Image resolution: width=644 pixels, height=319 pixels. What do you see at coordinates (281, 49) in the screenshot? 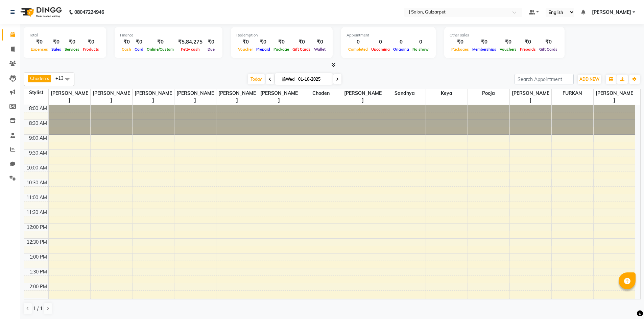
I see `span: Package` at bounding box center [281, 49].